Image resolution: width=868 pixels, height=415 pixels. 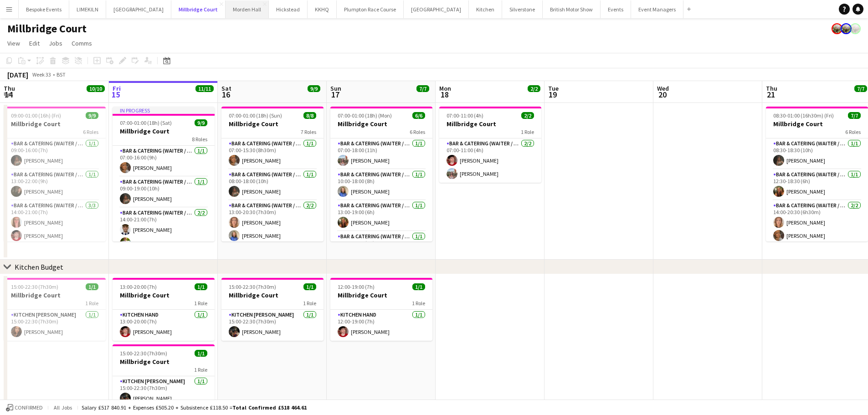 What do you see at coordinates (572, 9) in the screenshot?
I see `button: British Motor Show` at bounding box center [572, 9].